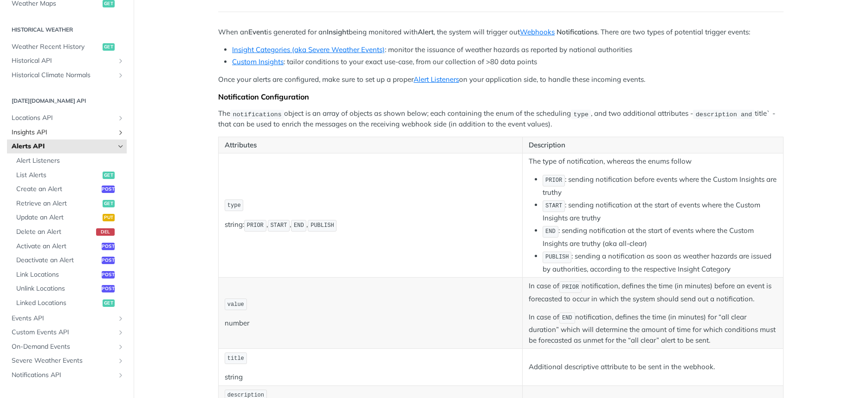 This screenshot has height=398, width=868. Describe the element at coordinates (69, 246) in the screenshot. I see `a: Activate an Alertpost` at that location.